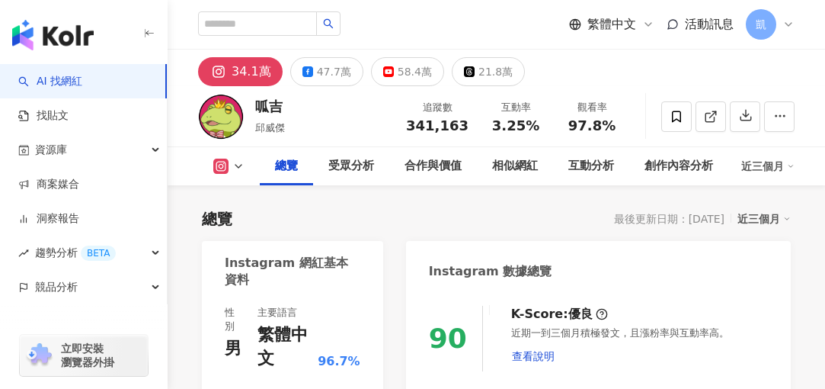 The height and width of the screenshot is (389, 825). Describe the element at coordinates (75, 252) in the screenshot. I see `span: 趨勢分析` at that location.